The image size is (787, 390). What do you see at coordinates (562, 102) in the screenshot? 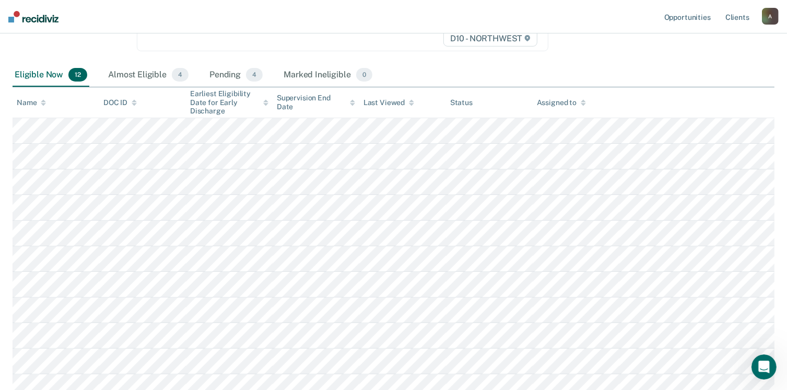
I see `div: Assigned to` at bounding box center [562, 102].